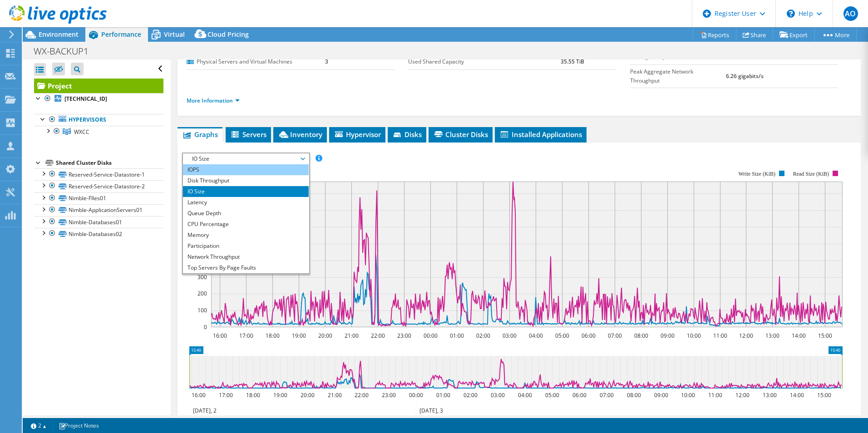 The width and height of the screenshot is (868, 433). What do you see at coordinates (213, 100) in the screenshot?
I see `a: More Information` at bounding box center [213, 100].